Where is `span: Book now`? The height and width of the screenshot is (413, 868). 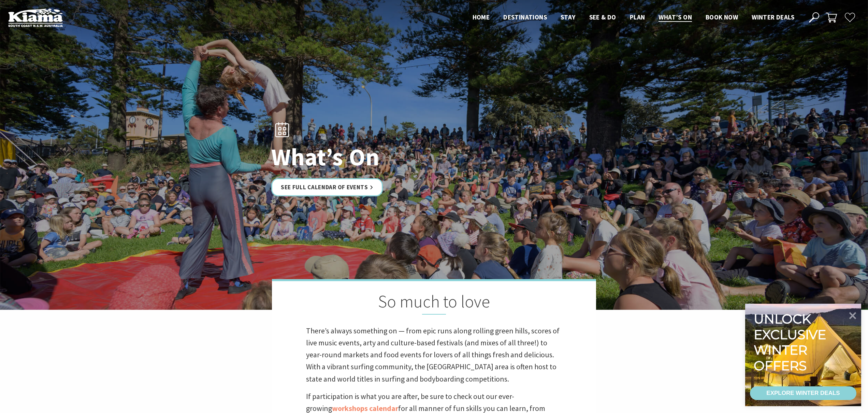
span: Book now is located at coordinates (722, 17).